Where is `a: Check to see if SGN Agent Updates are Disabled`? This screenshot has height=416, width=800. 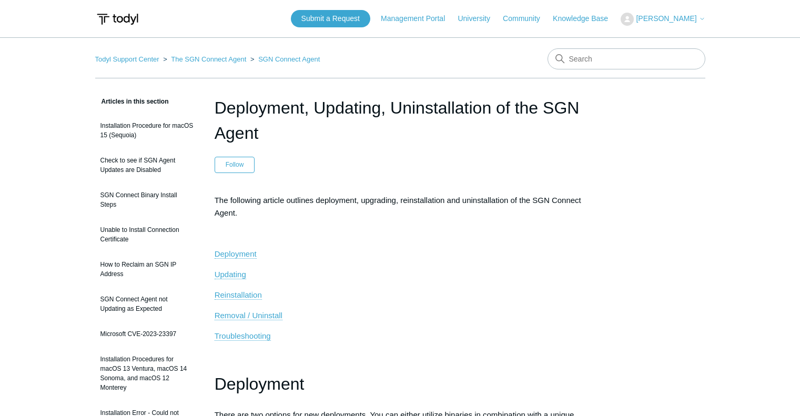 a: Check to see if SGN Agent Updates are Disabled is located at coordinates (147, 165).